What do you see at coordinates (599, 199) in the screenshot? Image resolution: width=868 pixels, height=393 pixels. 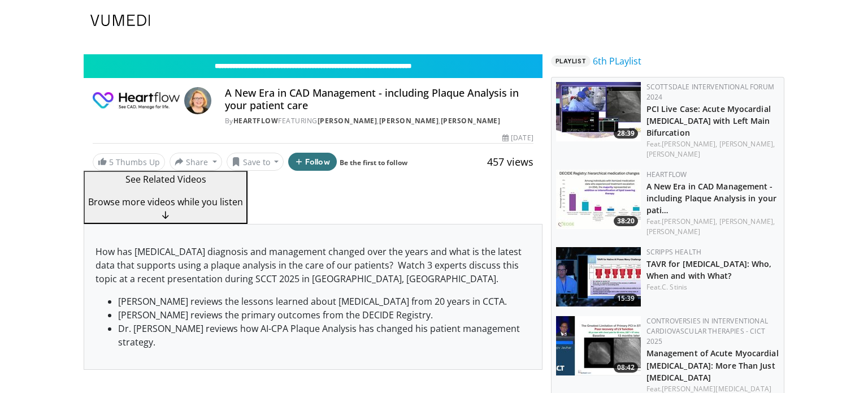 I see `a: 38:20` at bounding box center [599, 199].